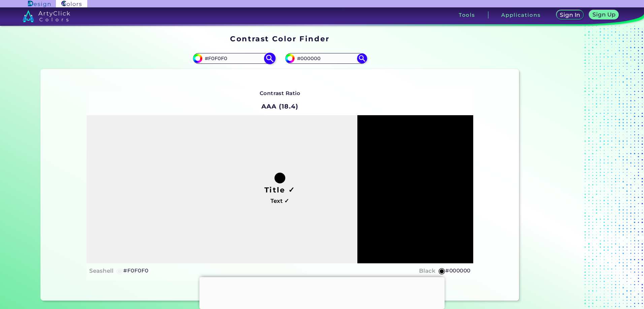  I want to click on a: Sign In, so click(570, 15).